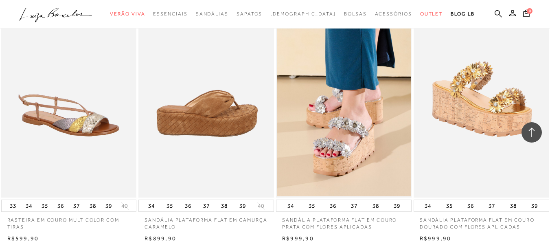 The image size is (550, 244). Describe the element at coordinates (526, 14) in the screenshot. I see `button: 0` at that location.